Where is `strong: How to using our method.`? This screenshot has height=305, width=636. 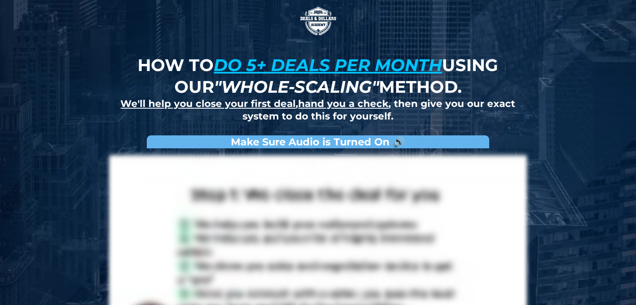 strong: How to using our method. is located at coordinates (318, 76).